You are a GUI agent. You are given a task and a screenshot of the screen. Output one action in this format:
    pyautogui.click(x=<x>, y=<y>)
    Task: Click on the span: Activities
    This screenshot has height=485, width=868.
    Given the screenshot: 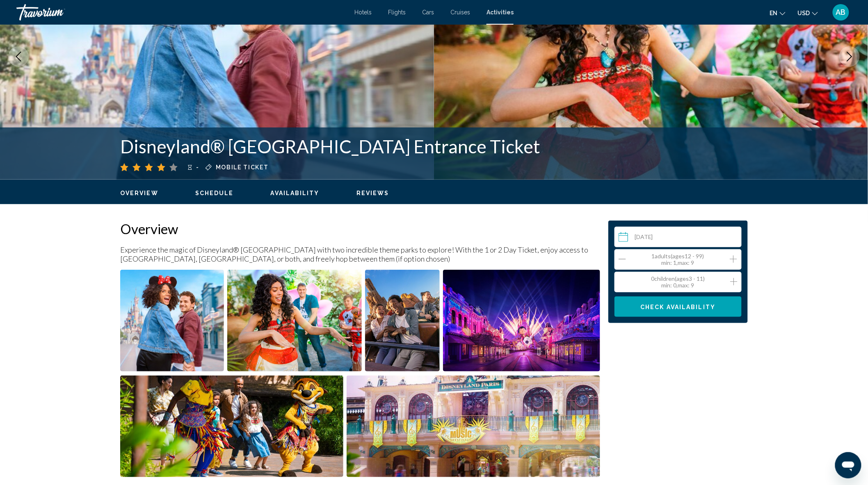 What is the action you would take?
    pyautogui.click(x=500, y=12)
    